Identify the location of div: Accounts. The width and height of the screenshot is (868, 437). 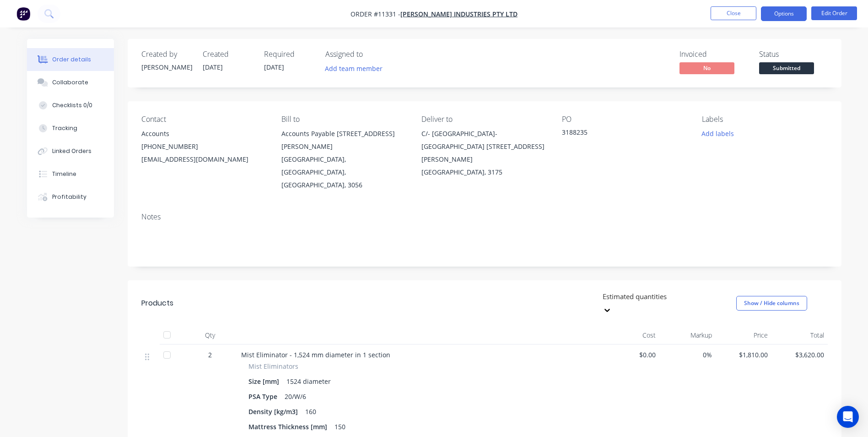
(204, 134).